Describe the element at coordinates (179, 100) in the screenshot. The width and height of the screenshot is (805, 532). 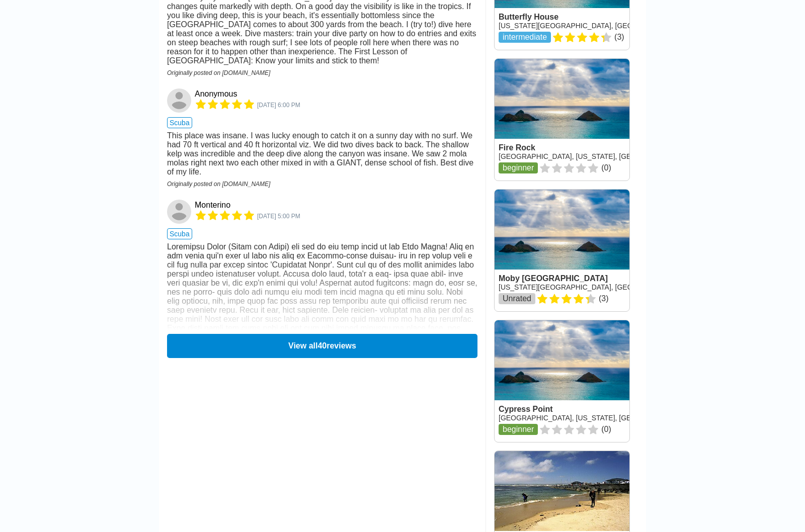
I see `img: Anonymous` at that location.